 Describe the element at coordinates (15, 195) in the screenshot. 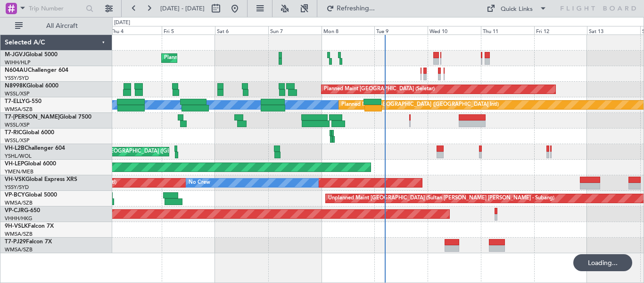

I see `span: VP-BCY` at that location.